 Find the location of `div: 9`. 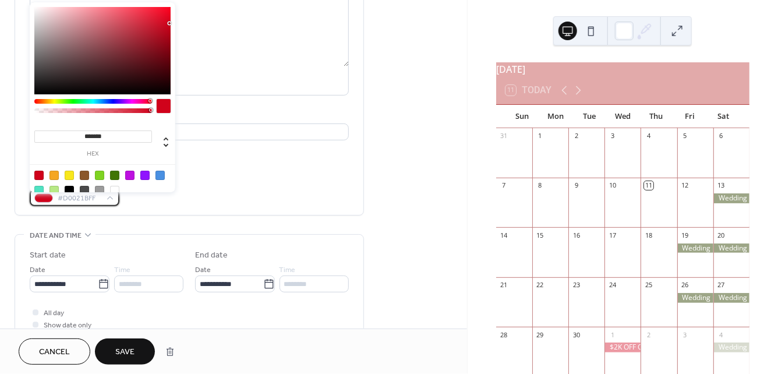

div: 9 is located at coordinates (576, 185).